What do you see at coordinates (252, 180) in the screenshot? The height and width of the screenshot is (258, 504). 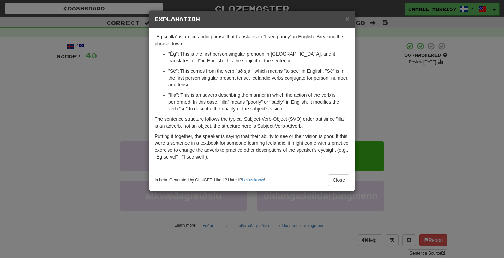 I see `a: Let us know` at bounding box center [252, 180].